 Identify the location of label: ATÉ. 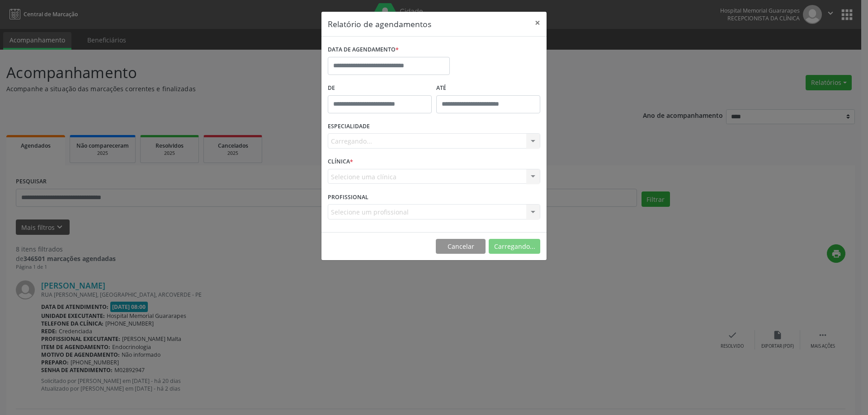
(488, 88).